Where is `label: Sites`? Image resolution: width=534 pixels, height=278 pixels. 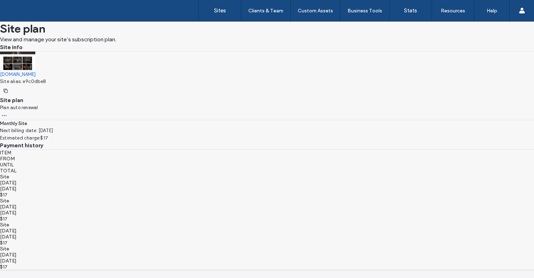
label: Sites is located at coordinates (220, 11).